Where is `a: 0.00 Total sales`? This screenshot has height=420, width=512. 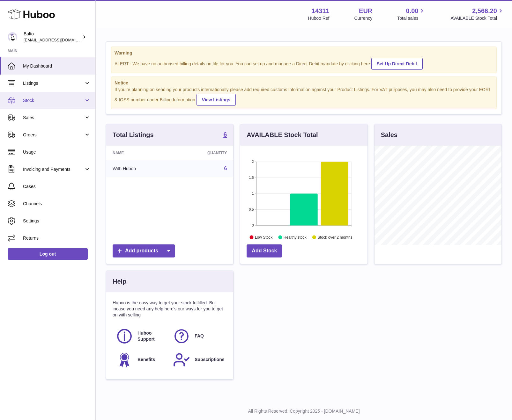 a: 0.00 Total sales is located at coordinates (412, 14).